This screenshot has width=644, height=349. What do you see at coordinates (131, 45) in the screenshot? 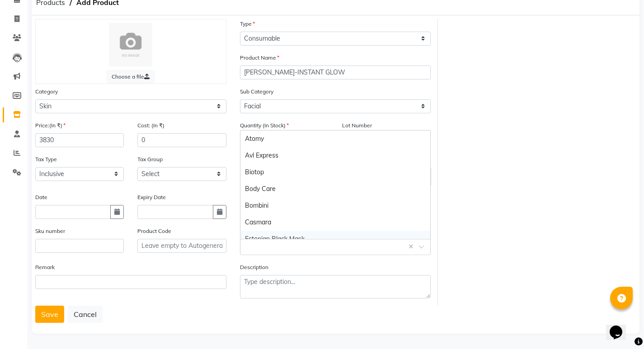
I see `img: Cinque Terre` at bounding box center [131, 45].